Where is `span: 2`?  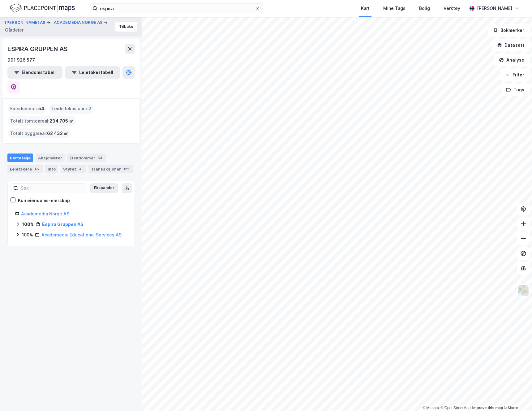 span: 2 is located at coordinates (89, 109).